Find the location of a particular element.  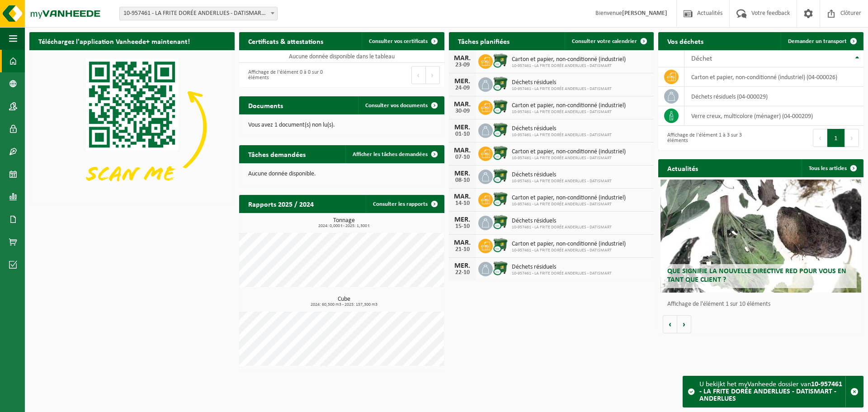

h3: Cube is located at coordinates (344, 302).